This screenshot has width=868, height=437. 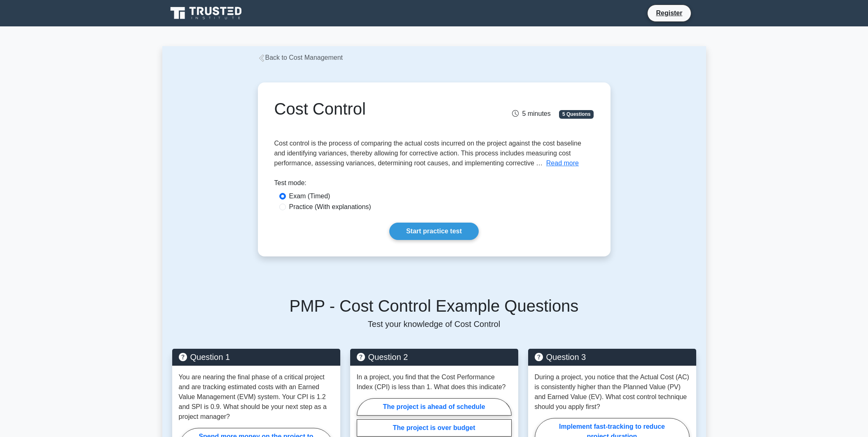 I want to click on h5: Question 1, so click(x=256, y=357).